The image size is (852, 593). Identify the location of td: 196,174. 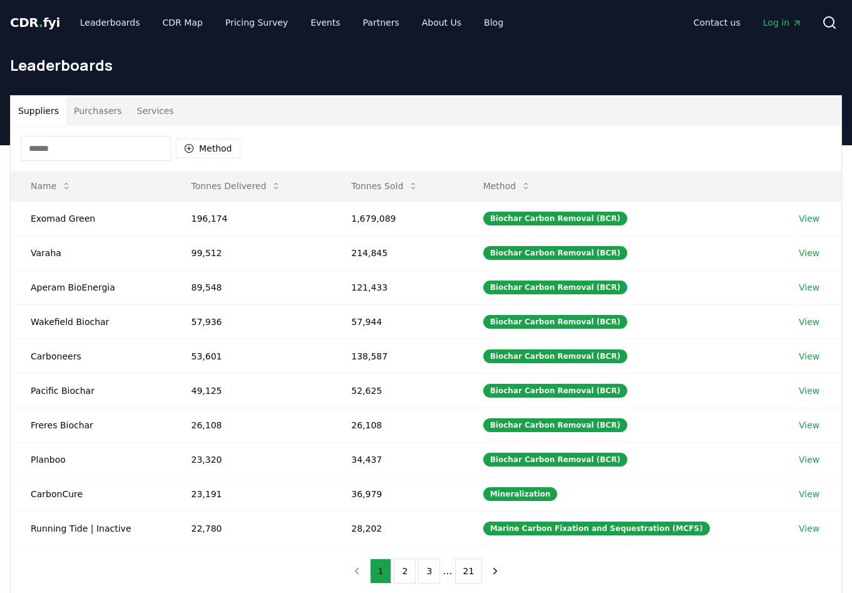
(252, 218).